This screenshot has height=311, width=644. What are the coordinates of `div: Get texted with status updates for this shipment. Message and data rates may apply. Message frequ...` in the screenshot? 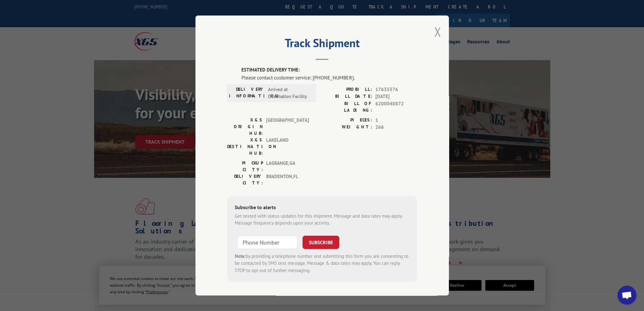 It's located at (322, 220).